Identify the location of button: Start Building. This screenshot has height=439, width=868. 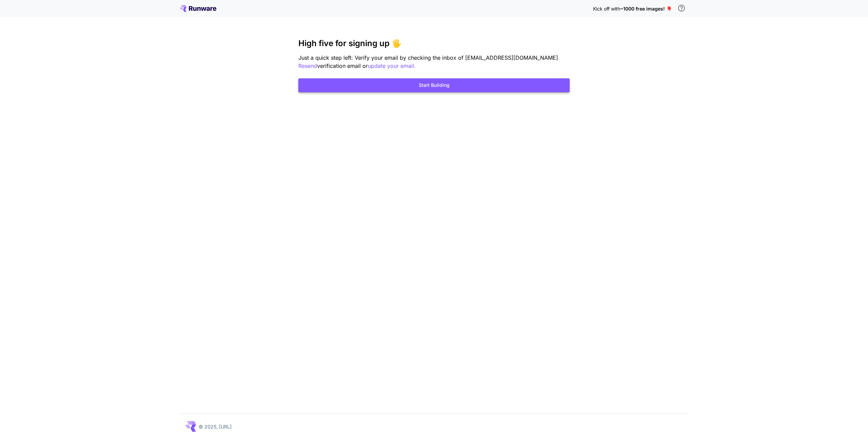
(434, 85).